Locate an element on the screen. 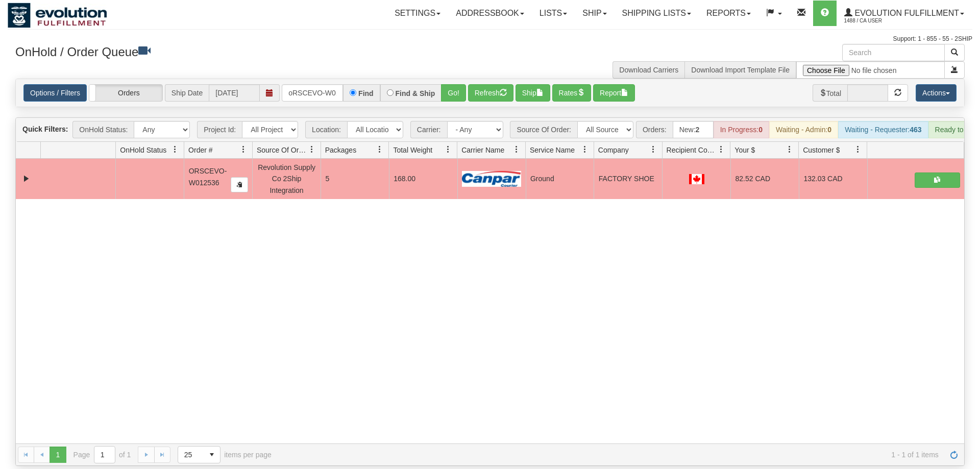  button: Search is located at coordinates (954, 52).